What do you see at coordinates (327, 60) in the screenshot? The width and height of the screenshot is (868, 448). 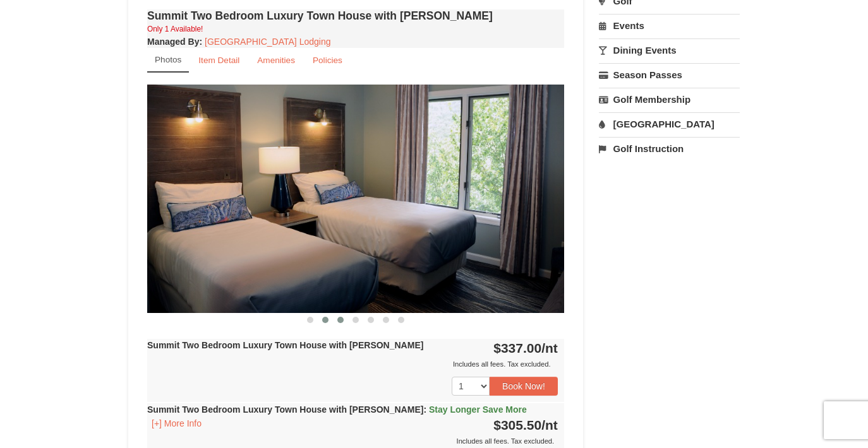 I see `a: Policies` at bounding box center [327, 60].